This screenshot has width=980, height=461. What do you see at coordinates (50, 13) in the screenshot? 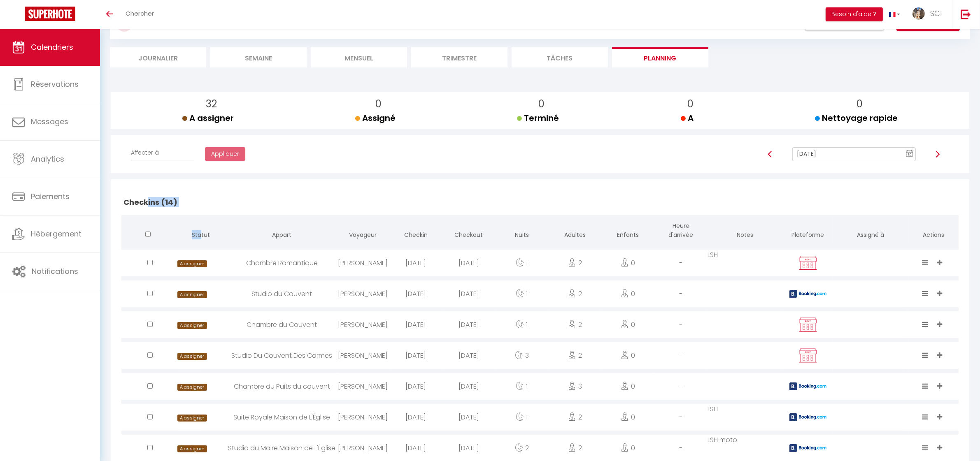
I see `img: Super Booking` at bounding box center [50, 13].